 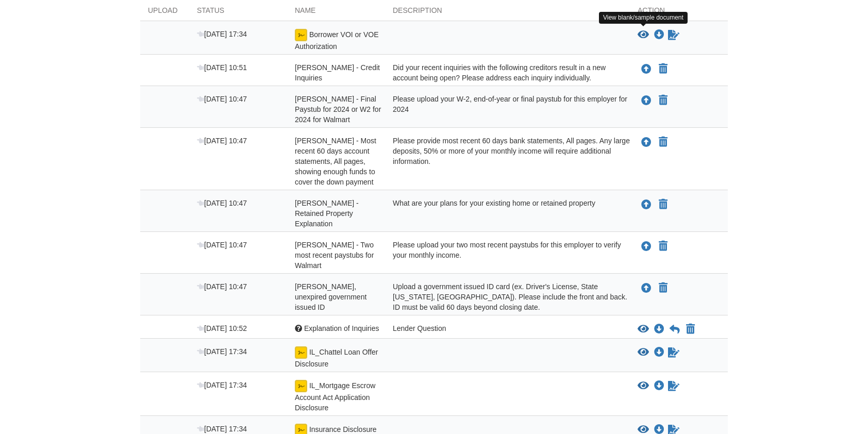 I want to click on button: Declare Caitlyn Dial - Most recent 60 days account statements, All pages, showing enough funds to..., so click(x=663, y=142).